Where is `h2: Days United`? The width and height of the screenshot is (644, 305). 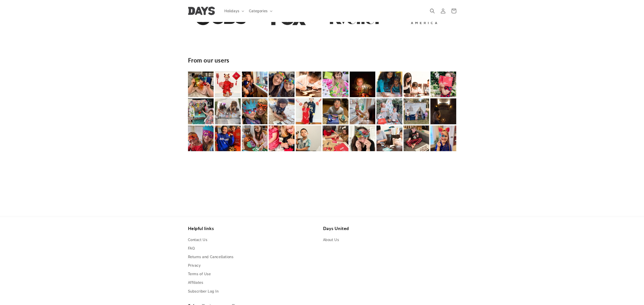 h2: Days United is located at coordinates (390, 228).